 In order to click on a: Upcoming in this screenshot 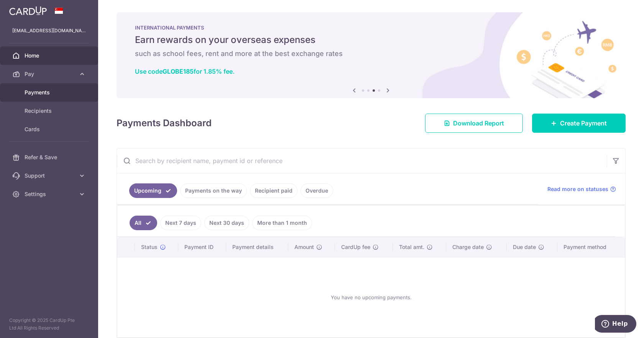, I will do `click(153, 191)`.